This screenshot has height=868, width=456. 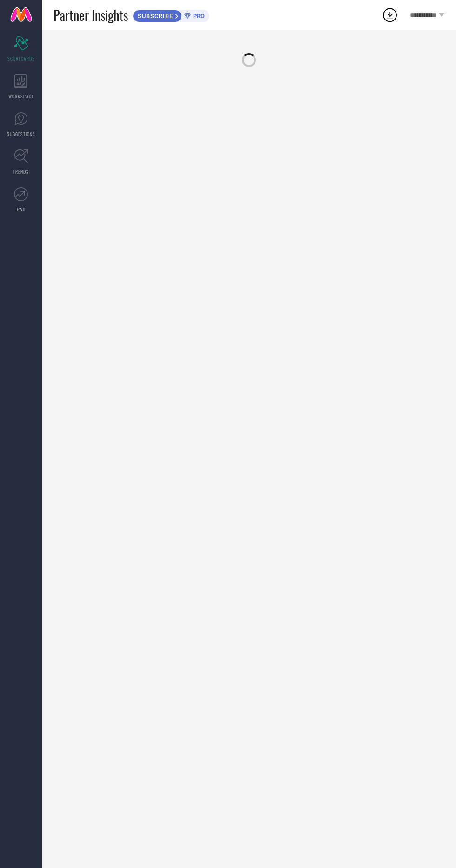 I want to click on span: FWD, so click(x=21, y=209).